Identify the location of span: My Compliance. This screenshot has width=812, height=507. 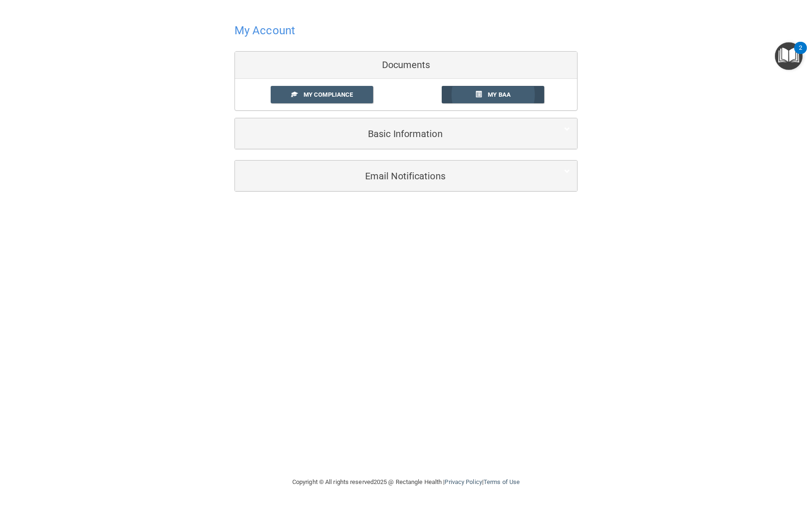
(328, 95).